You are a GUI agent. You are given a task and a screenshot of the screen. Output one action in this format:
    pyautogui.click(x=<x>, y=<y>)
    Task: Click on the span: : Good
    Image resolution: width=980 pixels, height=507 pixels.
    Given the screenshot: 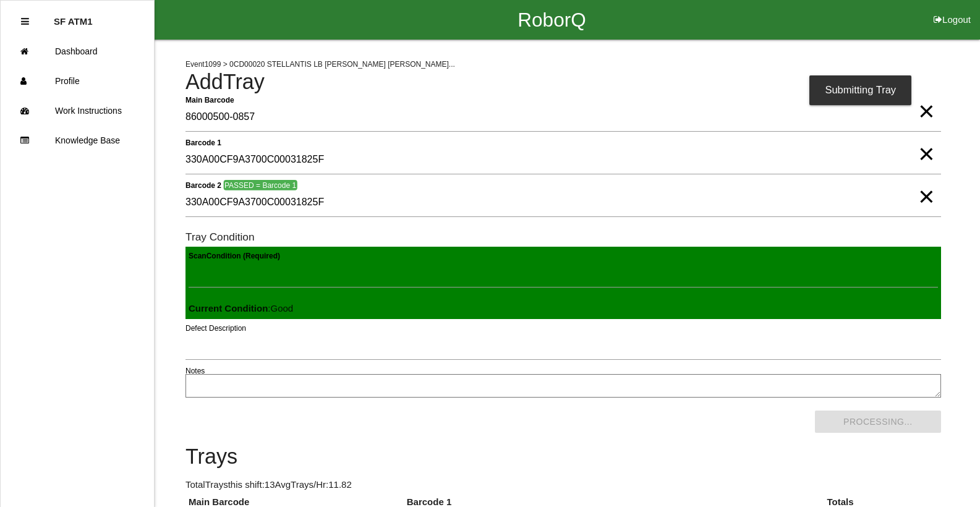 What is the action you would take?
    pyautogui.click(x=241, y=308)
    